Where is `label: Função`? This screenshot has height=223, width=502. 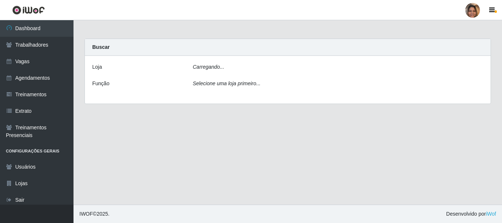 label: Função is located at coordinates (101, 83).